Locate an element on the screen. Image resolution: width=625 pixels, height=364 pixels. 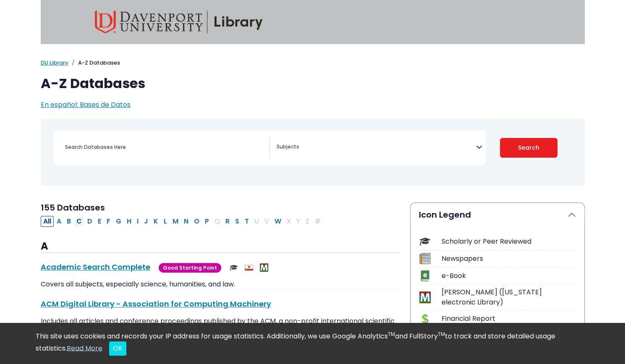
li: A-Z Databases is located at coordinates (94, 63).